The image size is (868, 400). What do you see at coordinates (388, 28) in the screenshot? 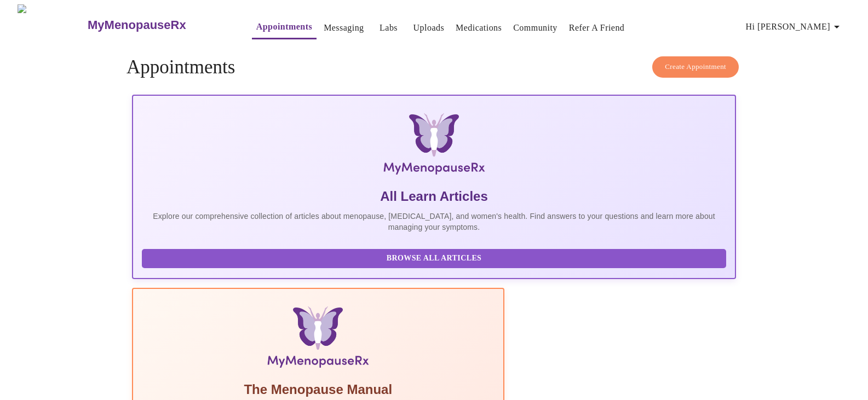
I see `a: Labs` at bounding box center [388, 28].